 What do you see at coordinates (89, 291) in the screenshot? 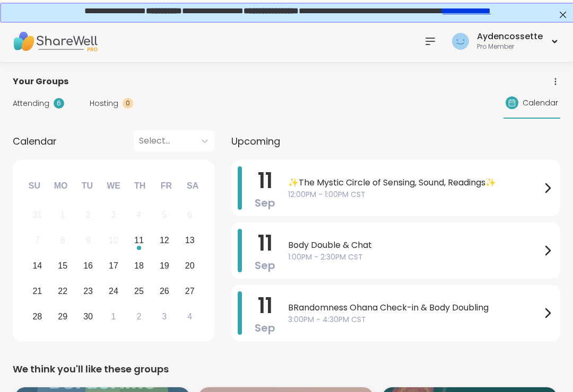
I see `div: Choose Tuesday, September 23rd, 2025` at bounding box center [89, 291].